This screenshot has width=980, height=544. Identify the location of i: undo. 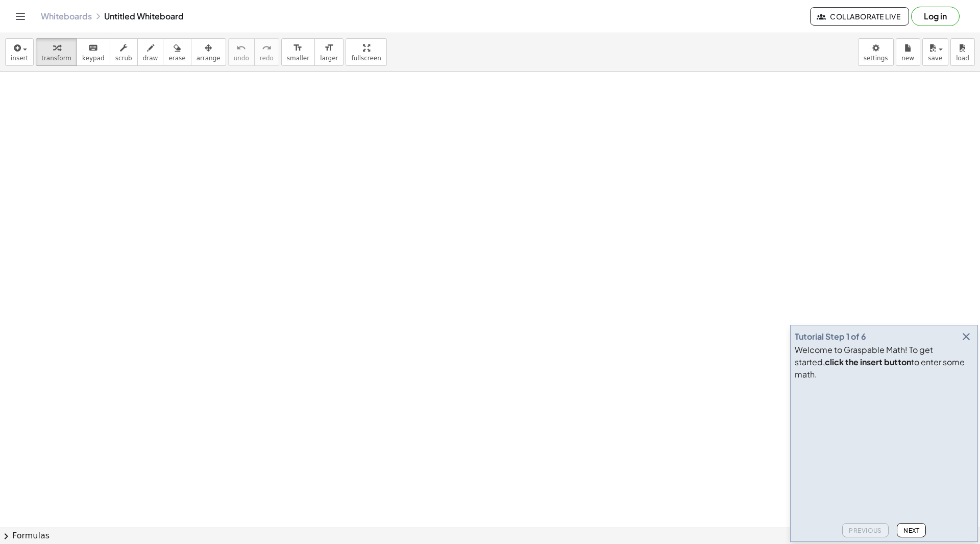
(241, 48).